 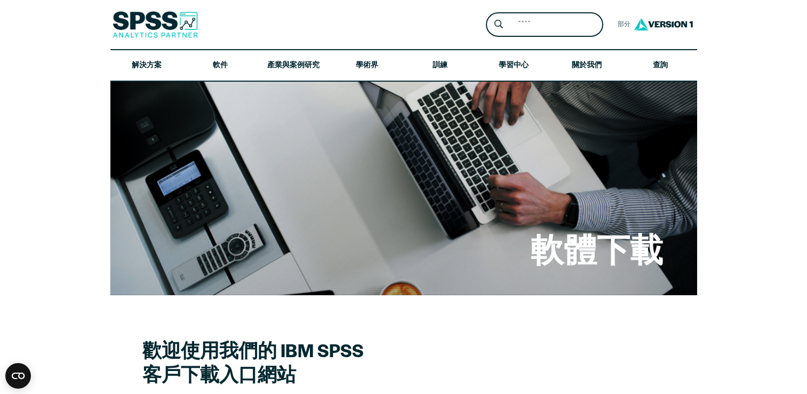 I want to click on a: 訓練, so click(x=441, y=66).